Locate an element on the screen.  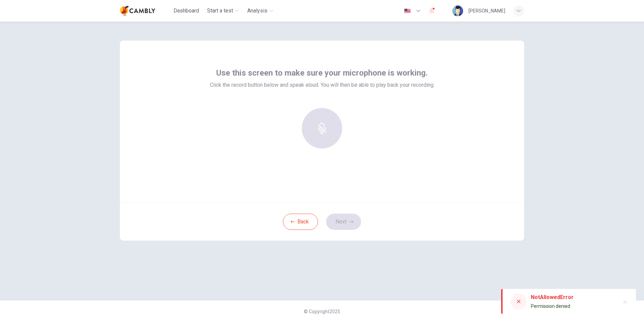
button: Back is located at coordinates (300, 222).